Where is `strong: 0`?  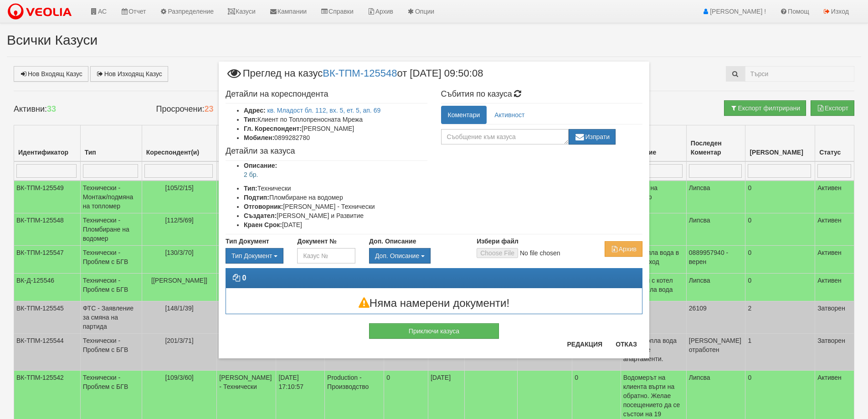 strong: 0 is located at coordinates (244, 278).